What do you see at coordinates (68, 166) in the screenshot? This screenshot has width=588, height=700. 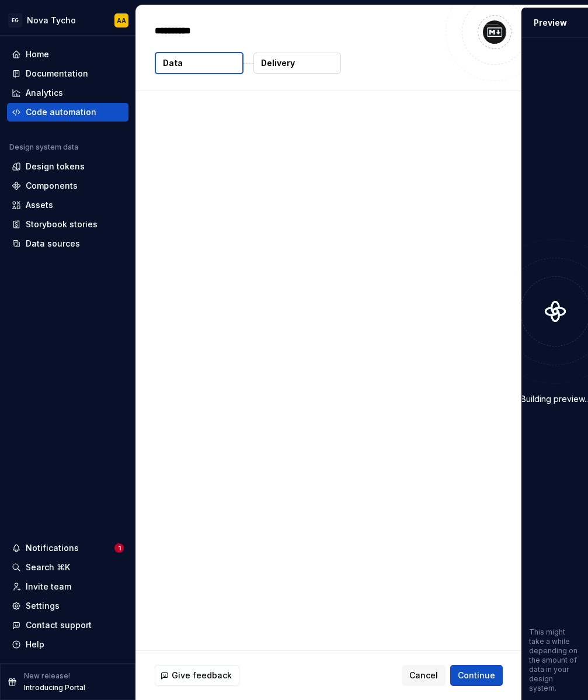 I see `a: Design tokens` at bounding box center [68, 166].